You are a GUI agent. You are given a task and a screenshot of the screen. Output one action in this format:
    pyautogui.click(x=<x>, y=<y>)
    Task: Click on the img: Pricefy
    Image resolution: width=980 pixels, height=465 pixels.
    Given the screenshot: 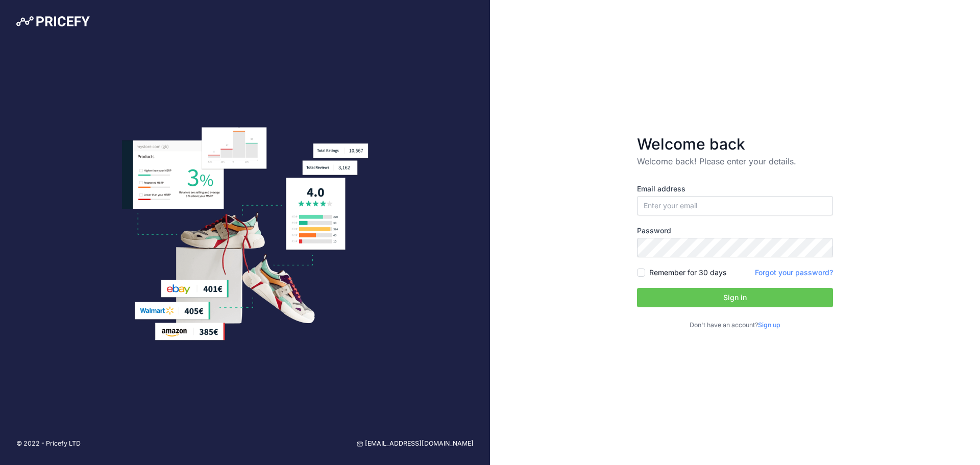 What is the action you would take?
    pyautogui.click(x=53, y=21)
    